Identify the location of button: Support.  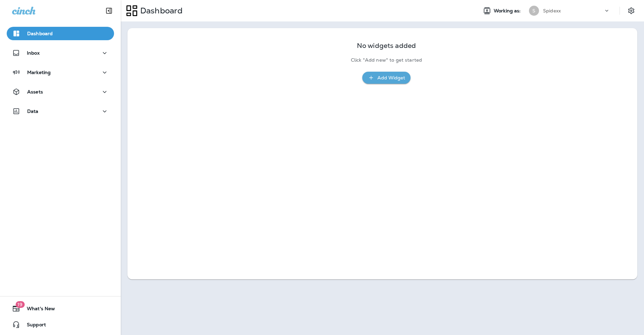
(60, 325).